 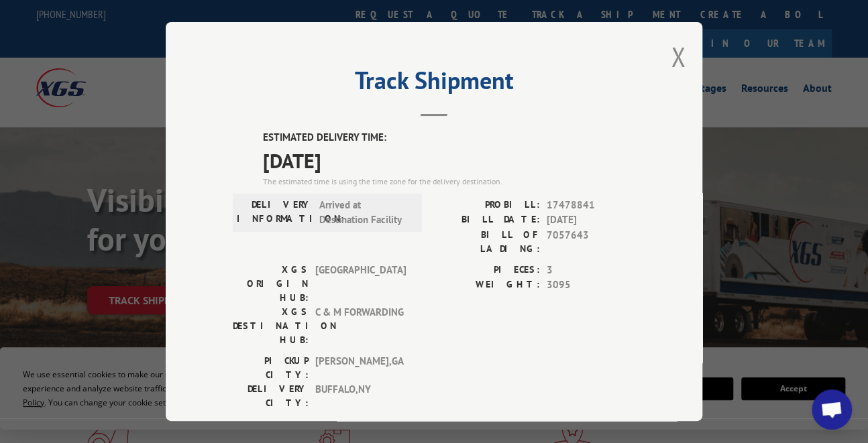 I want to click on span: BUFFALO , NY, so click(x=360, y=396).